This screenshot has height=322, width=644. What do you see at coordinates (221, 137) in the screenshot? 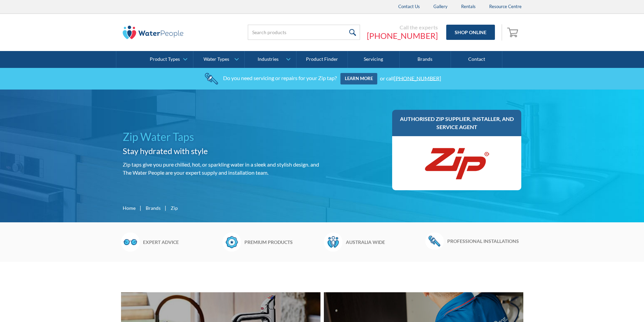
I see `h1: Zip Water Taps` at bounding box center [221, 137].